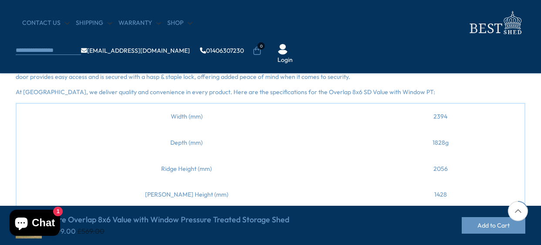 This screenshot has height=245, width=541. I want to click on a: Login, so click(285, 60).